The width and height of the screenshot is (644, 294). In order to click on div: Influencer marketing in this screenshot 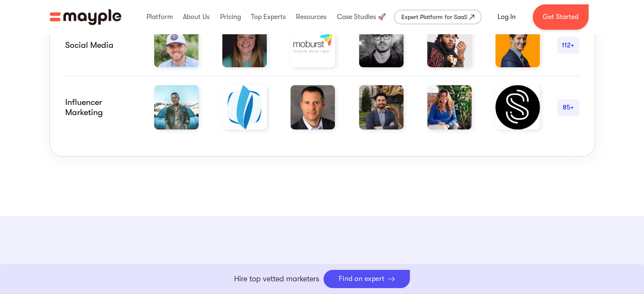, I will do `click(101, 107)`.